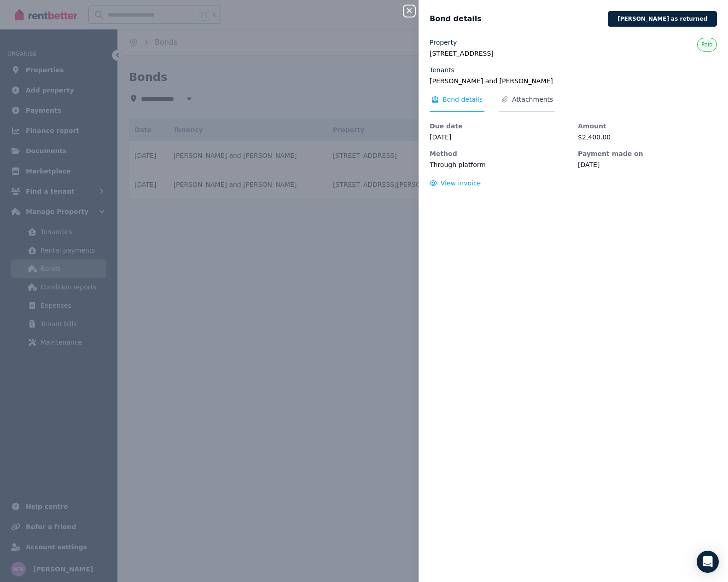 The image size is (728, 582). I want to click on label: Property, so click(443, 42).